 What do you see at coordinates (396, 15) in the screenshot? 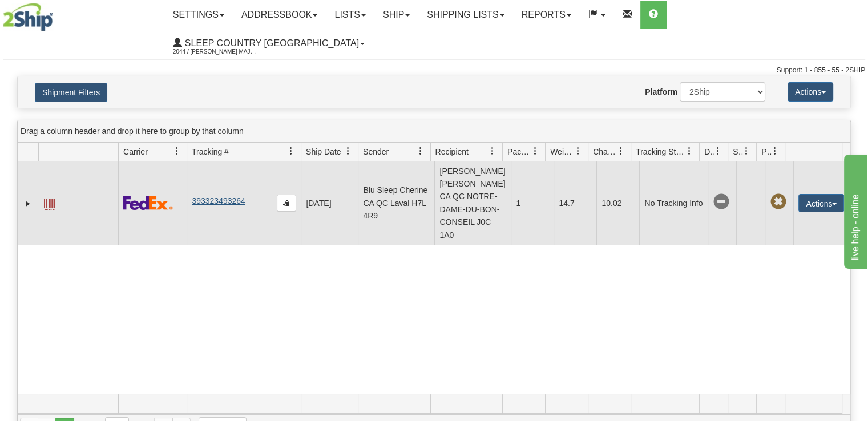
I see `a: Ship` at bounding box center [396, 15].